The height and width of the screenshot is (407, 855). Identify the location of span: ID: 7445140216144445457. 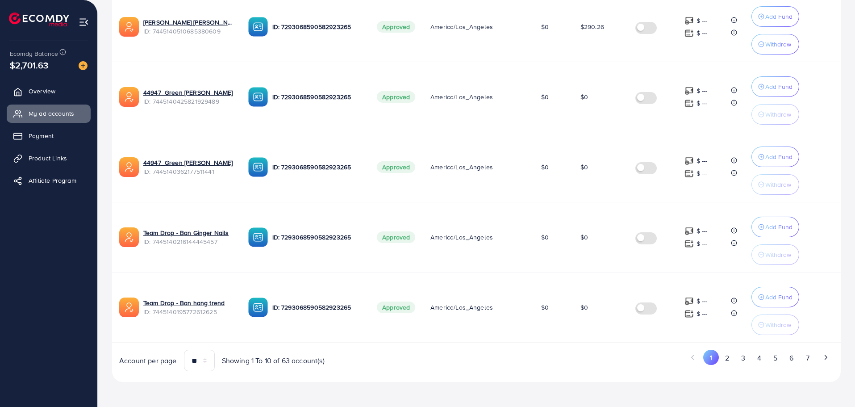
(188, 241).